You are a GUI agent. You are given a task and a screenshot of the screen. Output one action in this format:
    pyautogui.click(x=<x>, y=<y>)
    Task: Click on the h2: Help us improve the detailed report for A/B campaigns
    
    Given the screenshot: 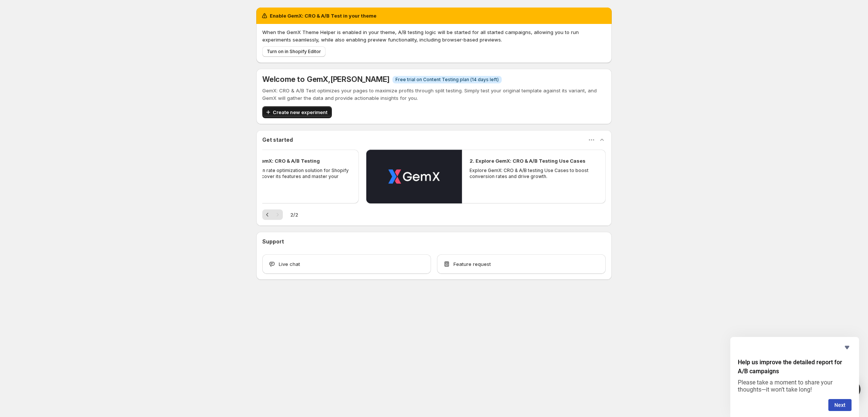 What is the action you would take?
    pyautogui.click(x=794, y=367)
    